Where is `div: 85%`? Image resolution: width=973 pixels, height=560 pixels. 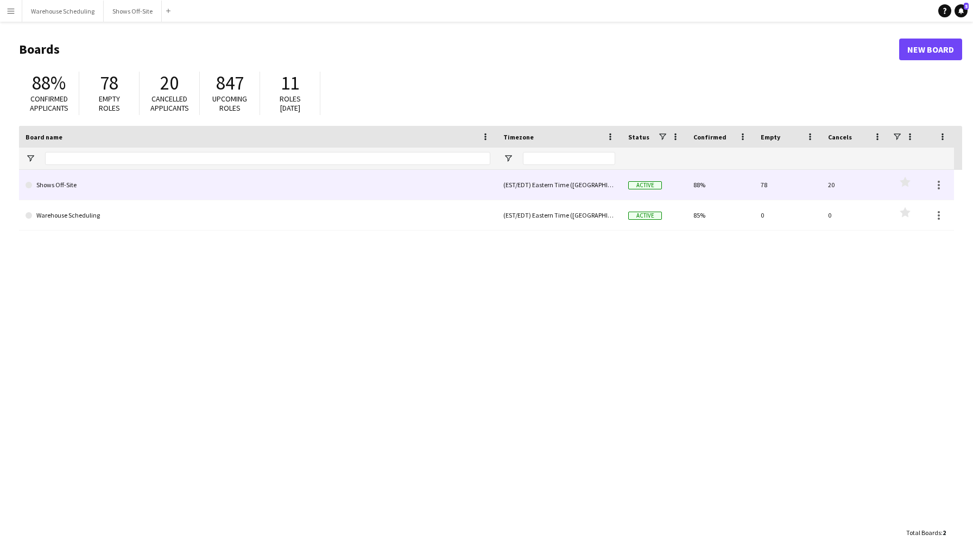
div: 85% is located at coordinates (720, 215).